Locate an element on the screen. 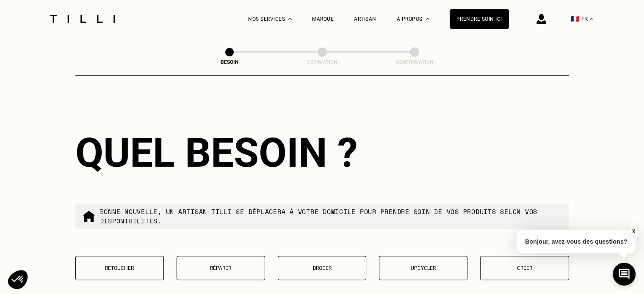 This screenshot has height=294, width=644. div: Prendre soin ici is located at coordinates (480, 19).